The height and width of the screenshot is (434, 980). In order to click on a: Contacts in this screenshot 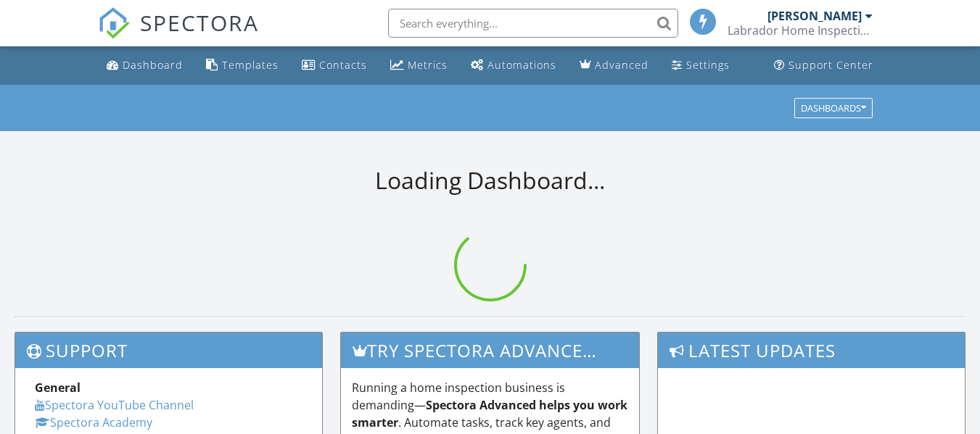, I will do `click(334, 65)`.